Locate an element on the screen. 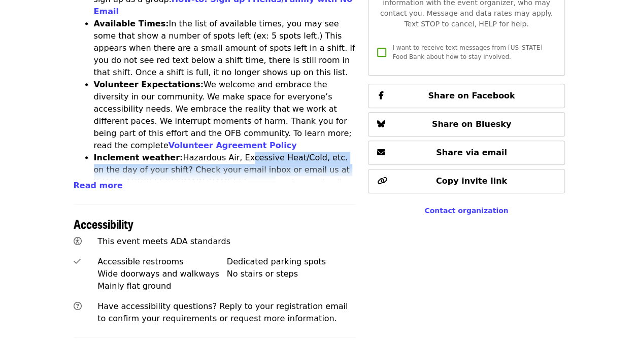  button: Read more is located at coordinates (98, 186).